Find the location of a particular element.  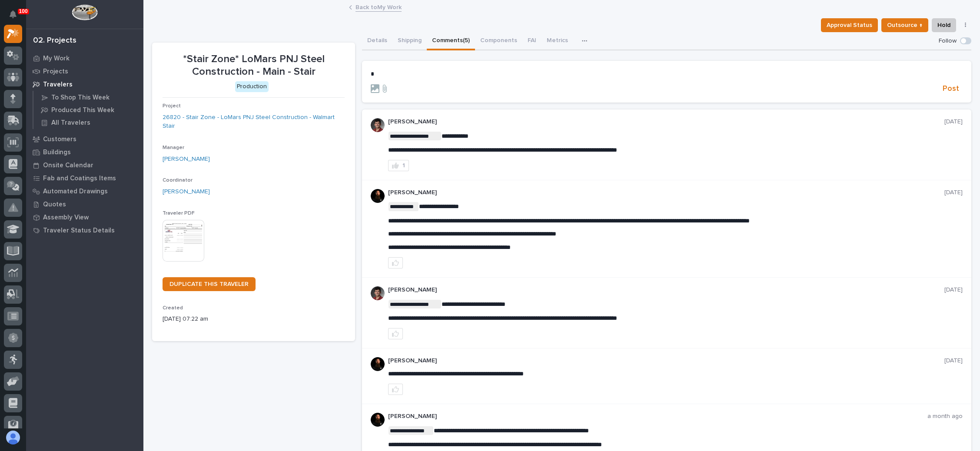

a: Produced This Week is located at coordinates (88, 110).